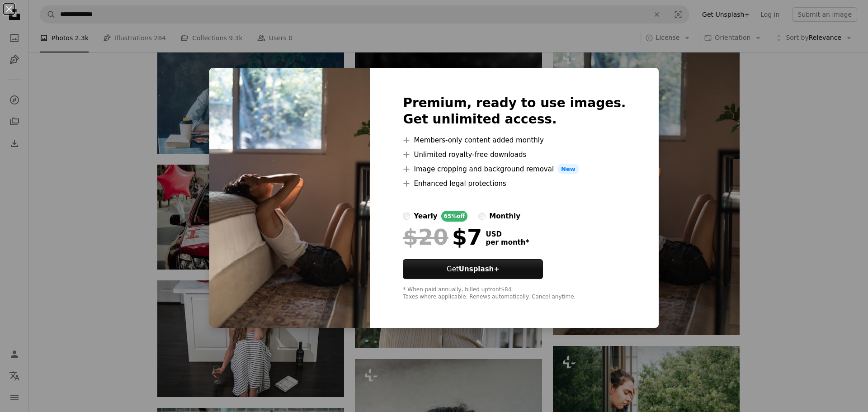 The width and height of the screenshot is (868, 412). What do you see at coordinates (514, 155) in the screenshot?
I see `li: Unlimited royalty-free downloads` at bounding box center [514, 155].